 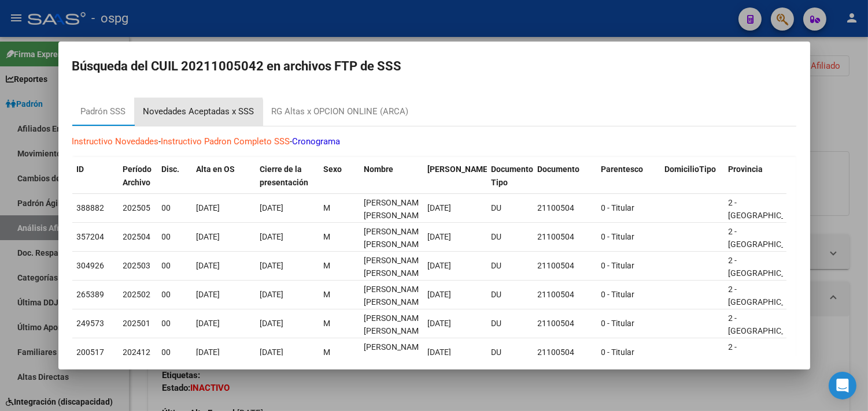 What do you see at coordinates (138, 176) in the screenshot?
I see `datatable-header-cell: Período Archivo` at bounding box center [138, 176].